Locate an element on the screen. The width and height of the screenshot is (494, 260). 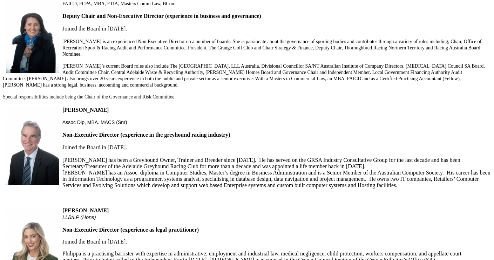
strong: Non-Executive Director (experience in the greyhound racing industry) is located at coordinates (146, 135).